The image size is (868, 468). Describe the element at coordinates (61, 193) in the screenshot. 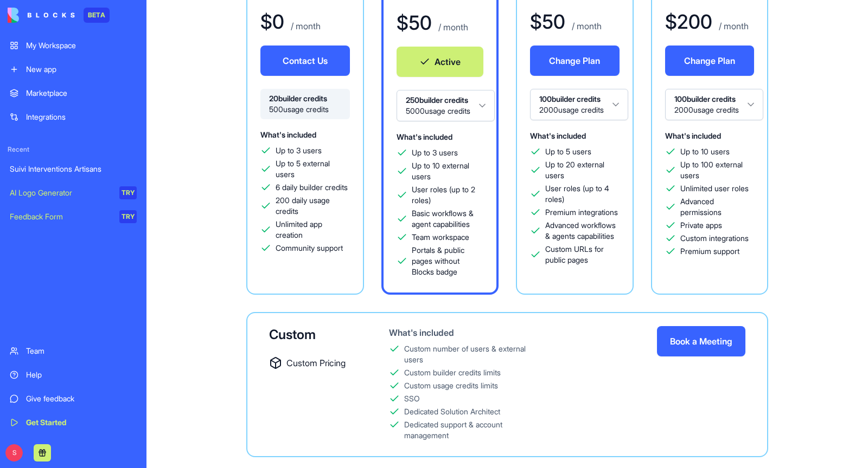

I see `div: AI Logo Generator` at that location.